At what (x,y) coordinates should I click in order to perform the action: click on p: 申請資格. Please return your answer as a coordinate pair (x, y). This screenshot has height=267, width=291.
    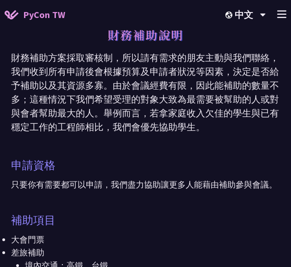
    Looking at the image, I should click on (33, 166).